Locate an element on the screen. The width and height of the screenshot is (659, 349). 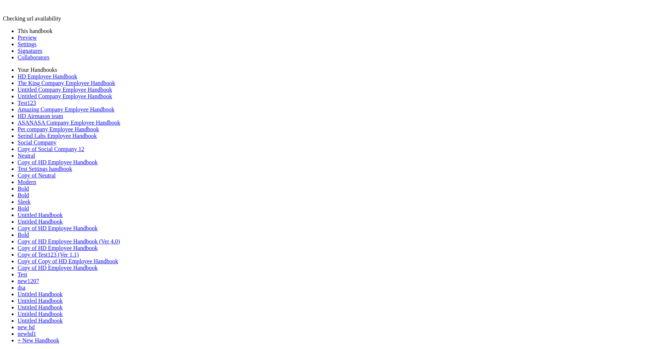
a: Neutral is located at coordinates (26, 155).